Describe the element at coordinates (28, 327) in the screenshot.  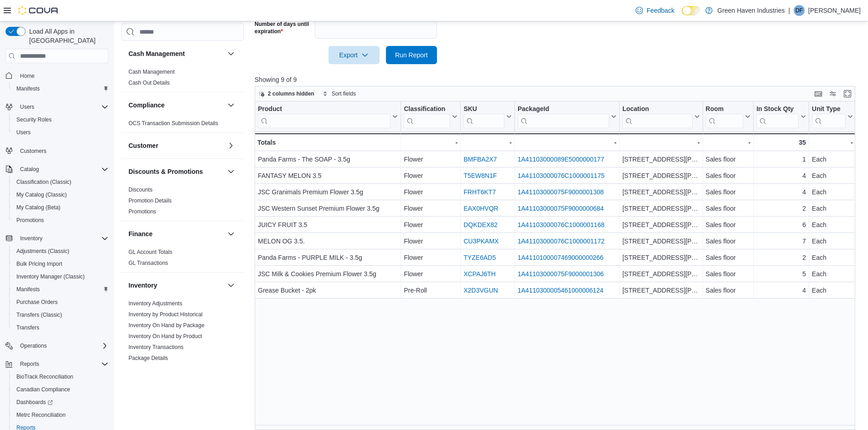
I see `a: Transfers` at that location.